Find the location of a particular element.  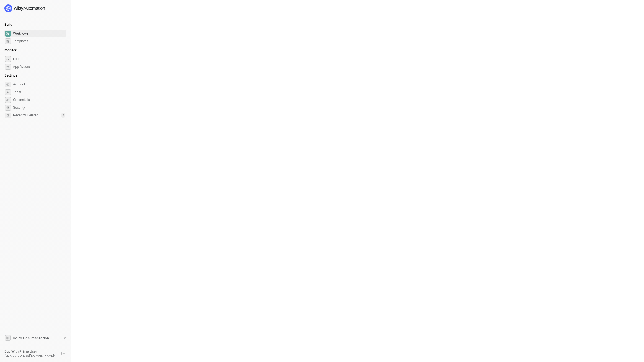

span: team is located at coordinates (8, 92).